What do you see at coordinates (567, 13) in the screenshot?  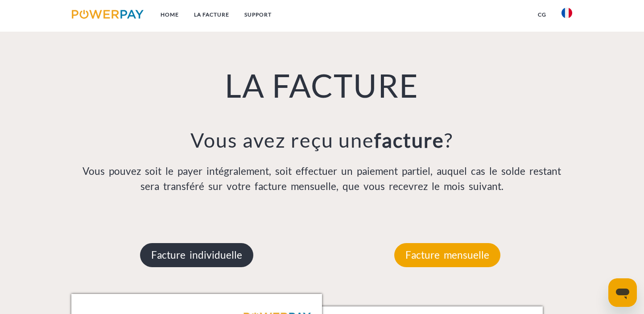 I see `img: fr` at bounding box center [567, 13].